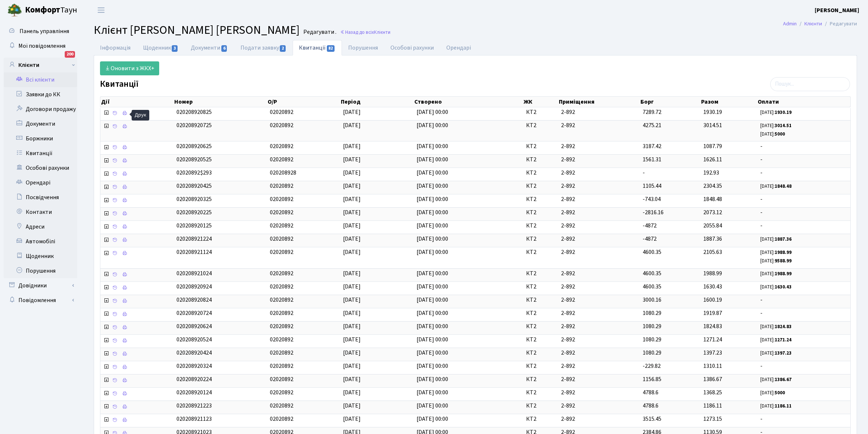 Image resolution: width=868 pixels, height=434 pixels. Describe the element at coordinates (140, 115) in the screenshot. I see `div: Друк` at that location.